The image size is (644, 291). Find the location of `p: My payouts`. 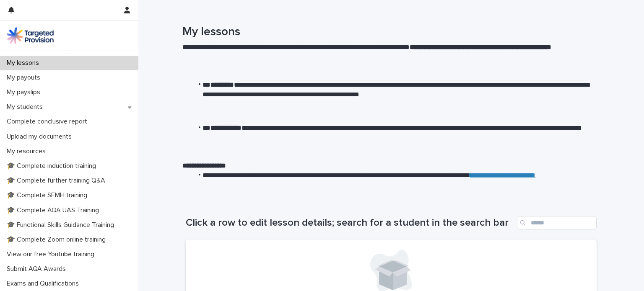

p: My payouts is located at coordinates (25, 78).